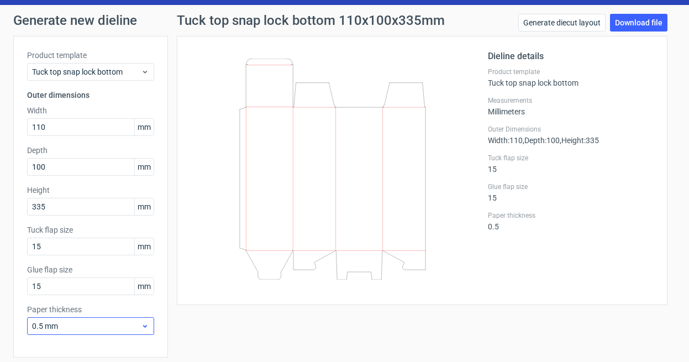 This screenshot has height=362, width=689. Describe the element at coordinates (86, 72) in the screenshot. I see `span: Tuck top snap lock bottom` at that location.